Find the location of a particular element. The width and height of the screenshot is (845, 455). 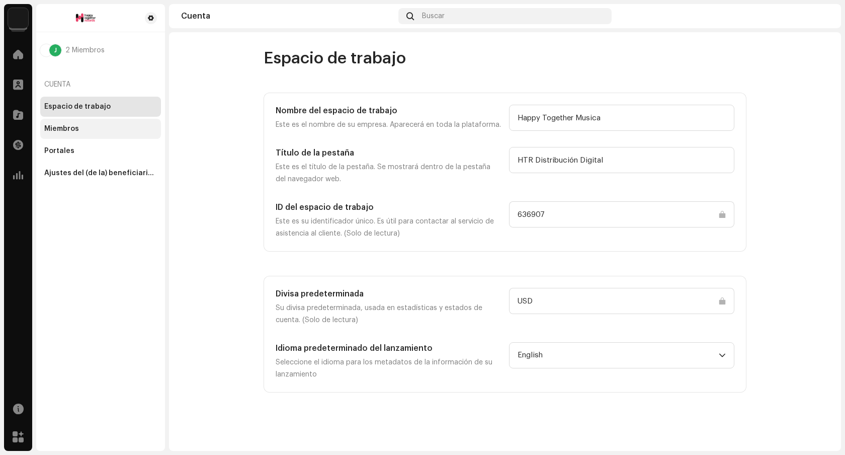

div: Ajustes del (de la) beneficiario(a) is located at coordinates (101, 173).